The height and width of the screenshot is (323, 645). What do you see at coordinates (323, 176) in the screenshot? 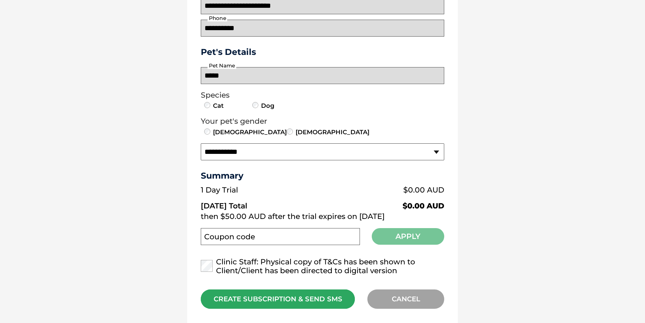
I see `h3: Summary` at bounding box center [323, 176].